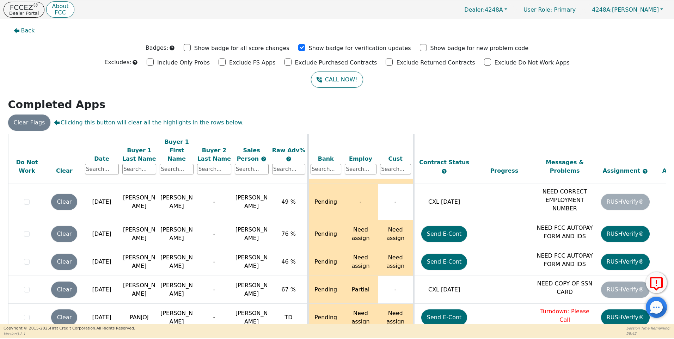 The image size is (674, 339). Describe the element at coordinates (360, 48) in the screenshot. I see `p: Show badge for verification updates` at that location.